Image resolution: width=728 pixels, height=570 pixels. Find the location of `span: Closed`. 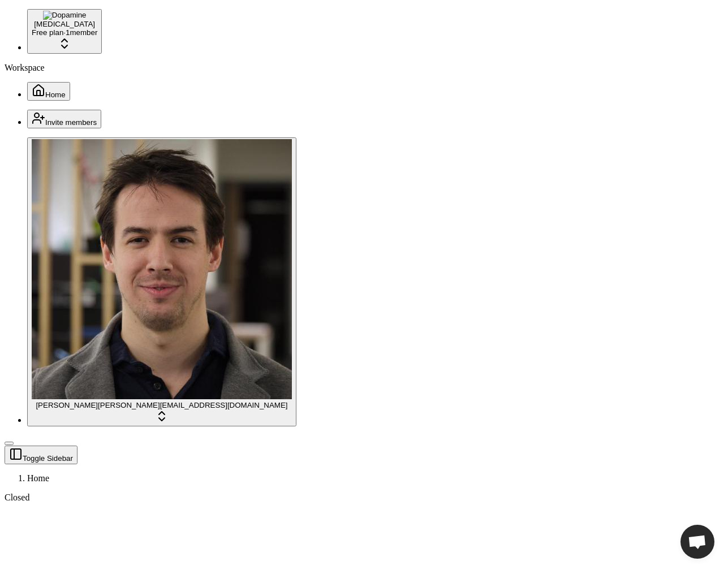

span: Closed is located at coordinates (17, 497).